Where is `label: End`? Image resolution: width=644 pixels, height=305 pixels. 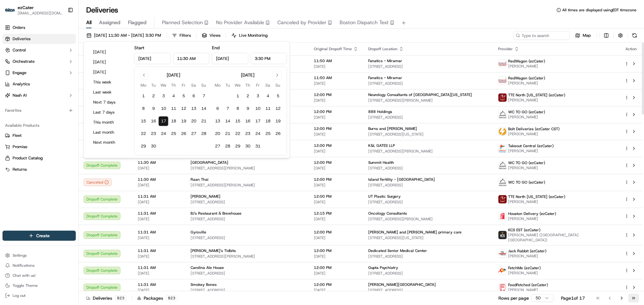 label: End is located at coordinates (216, 48).